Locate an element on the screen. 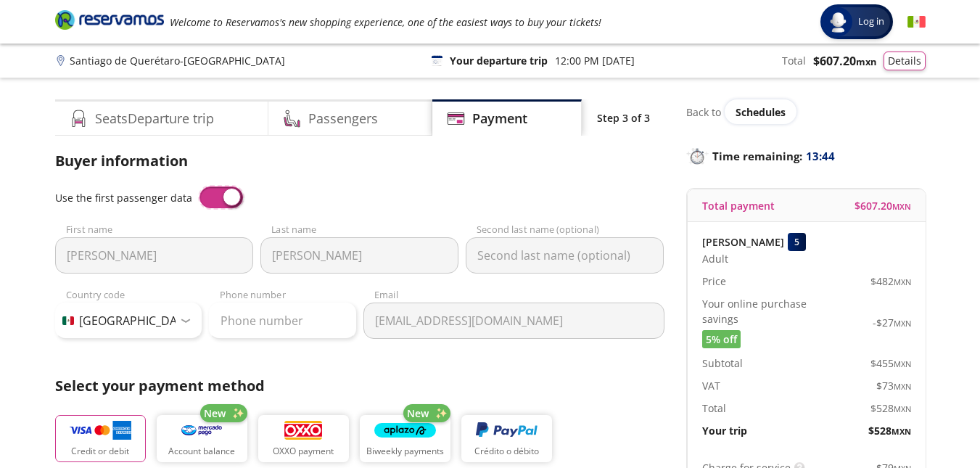 Image resolution: width=980 pixels, height=468 pixels. span: 13:44 is located at coordinates (821, 156).